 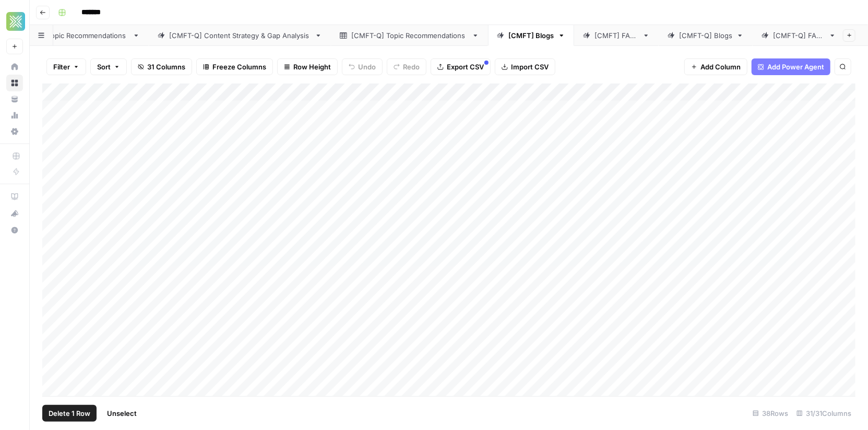 What do you see at coordinates (122, 413) in the screenshot?
I see `button: Unselect` at bounding box center [122, 413].